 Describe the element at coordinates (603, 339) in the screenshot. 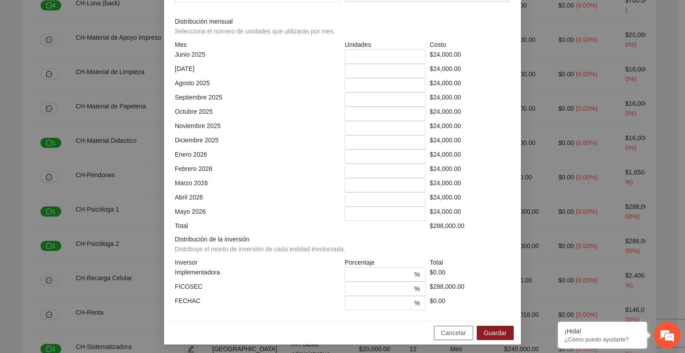

I see `p: ¿Cómo puedo ayudarte?` at that location.